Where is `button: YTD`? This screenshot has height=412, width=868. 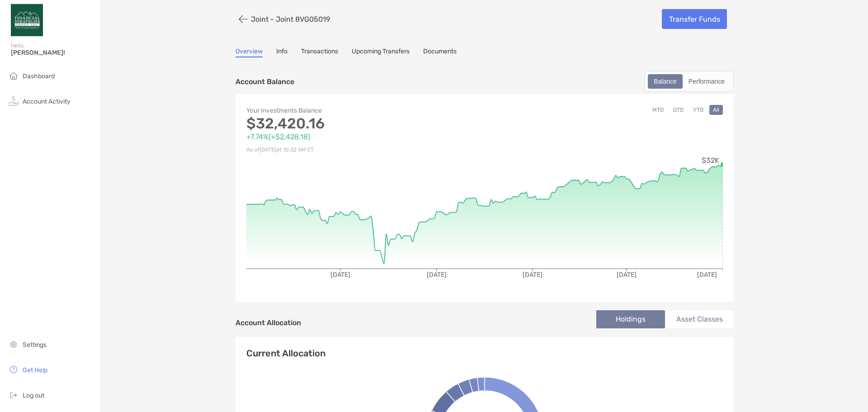 button: YTD is located at coordinates (699, 110).